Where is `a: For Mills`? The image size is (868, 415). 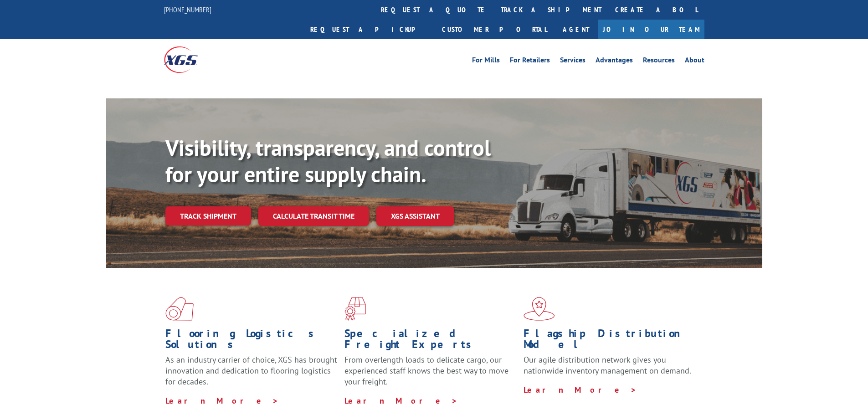 a: For Mills is located at coordinates (485, 62).